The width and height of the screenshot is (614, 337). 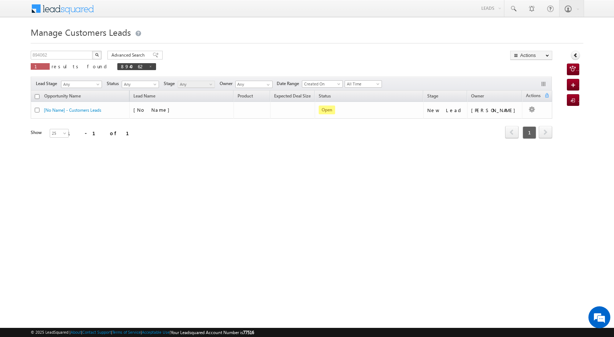 I want to click on span: Lead Stage, so click(x=48, y=84).